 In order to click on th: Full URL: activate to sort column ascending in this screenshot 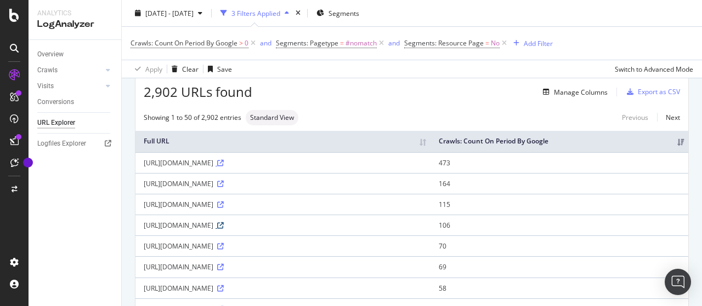, I will do `click(283, 141)`.